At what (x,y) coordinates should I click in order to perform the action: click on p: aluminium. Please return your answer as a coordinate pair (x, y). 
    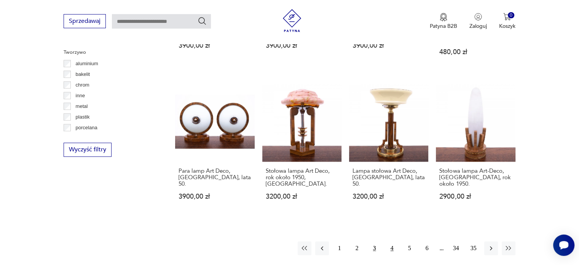
    Looking at the image, I should click on (87, 64).